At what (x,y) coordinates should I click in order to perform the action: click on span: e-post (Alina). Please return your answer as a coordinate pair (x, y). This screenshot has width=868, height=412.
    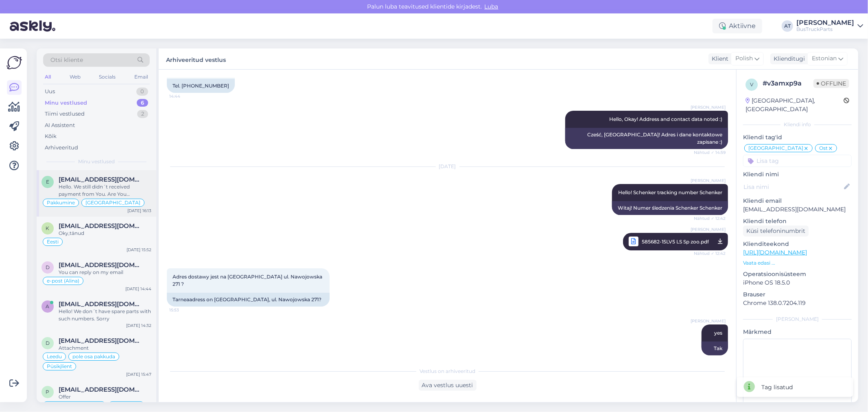
    Looking at the image, I should click on (63, 281).